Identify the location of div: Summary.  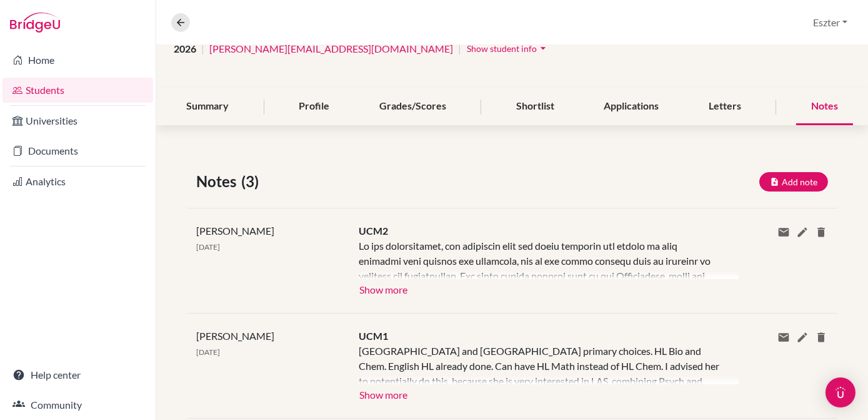
(207, 106).